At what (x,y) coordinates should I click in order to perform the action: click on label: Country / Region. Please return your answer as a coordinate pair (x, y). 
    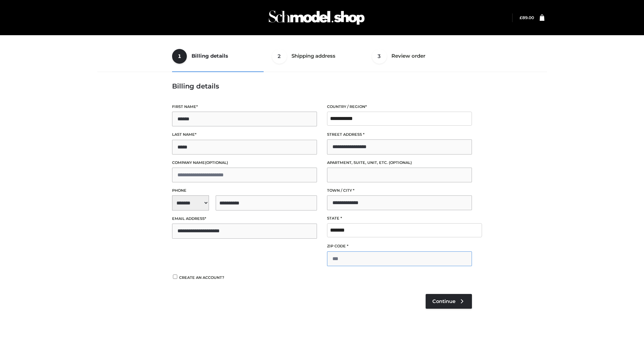
    Looking at the image, I should click on (399, 107).